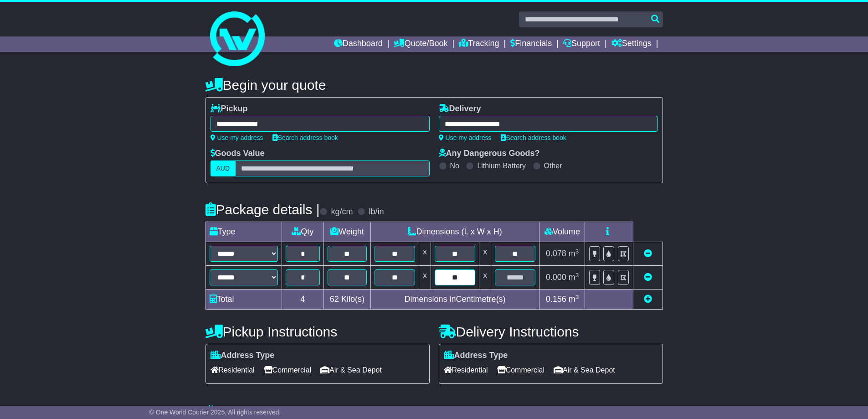 The image size is (868, 419). Describe the element at coordinates (531, 44) in the screenshot. I see `a: Financials` at that location.